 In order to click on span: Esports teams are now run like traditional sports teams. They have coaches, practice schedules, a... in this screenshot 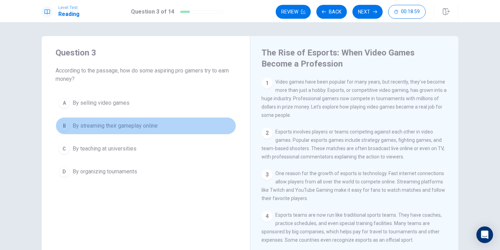, I will do `click(351, 228)`.